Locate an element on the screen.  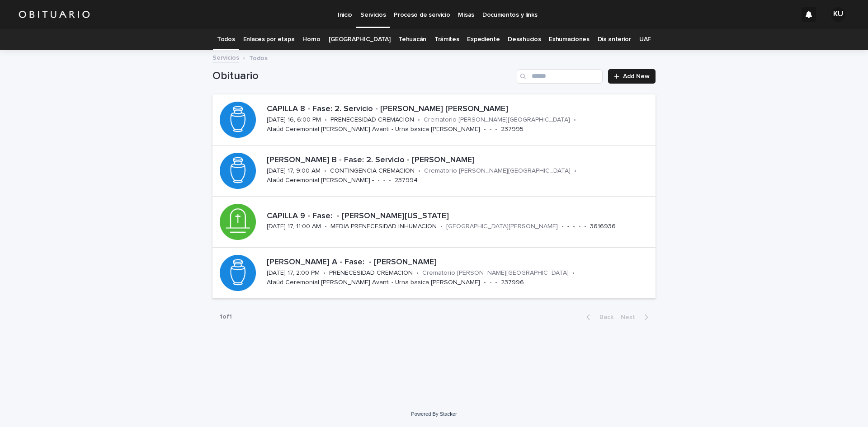
a: Todos is located at coordinates (226, 39).